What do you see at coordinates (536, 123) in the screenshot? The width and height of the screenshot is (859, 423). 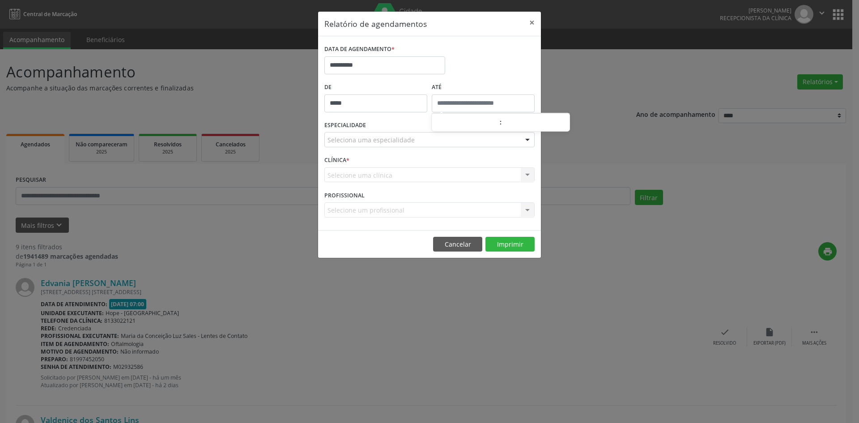 I see `input: Minute` at bounding box center [536, 123].